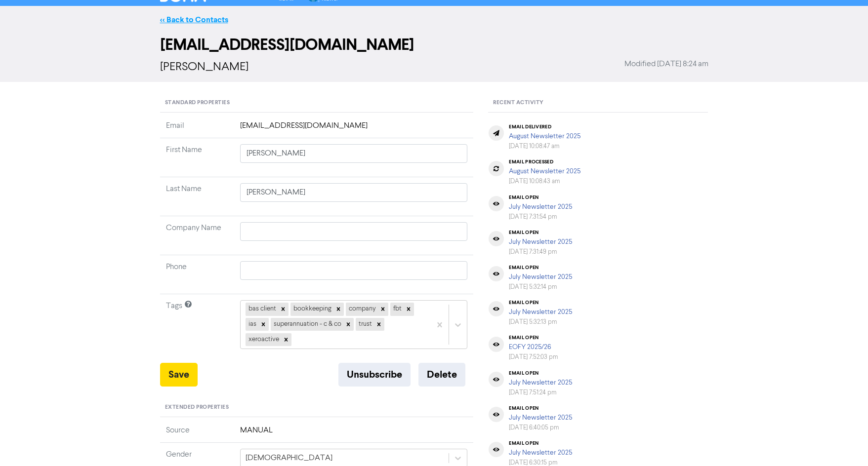 Image resolution: width=868 pixels, height=466 pixels. I want to click on td: Email, so click(197, 129).